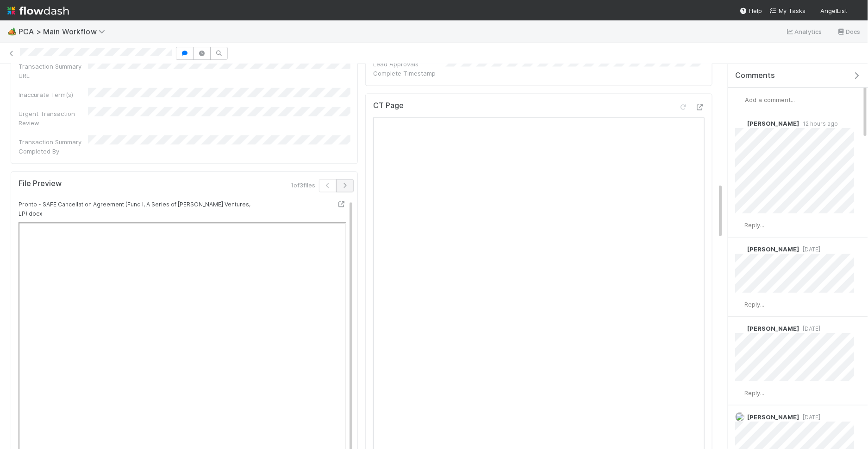 The image size is (868, 449). Describe the element at coordinates (819, 123) in the screenshot. I see `span: 12 hours ago` at that location.